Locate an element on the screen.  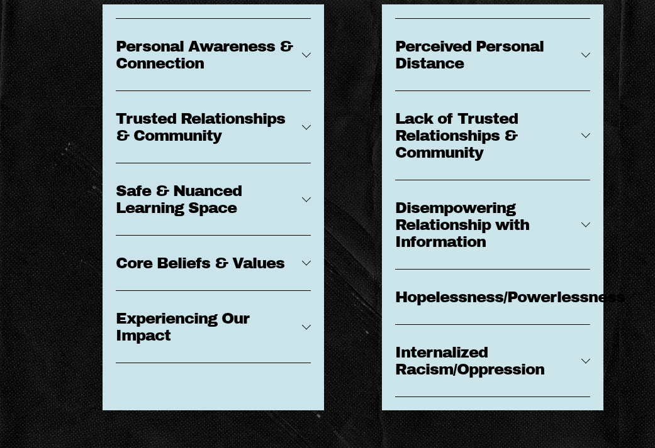
button: Core Beliefs & Values is located at coordinates (213, 263).